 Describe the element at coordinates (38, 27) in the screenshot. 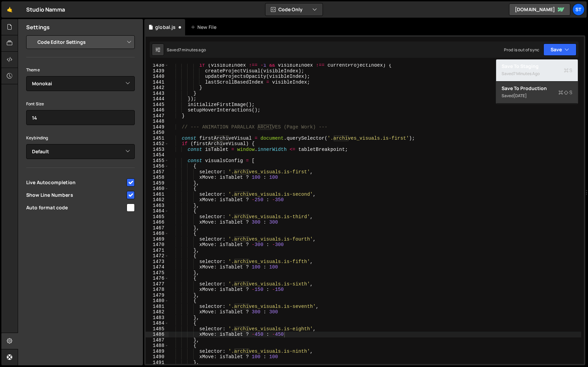

I see `h2: Settings` at that location.